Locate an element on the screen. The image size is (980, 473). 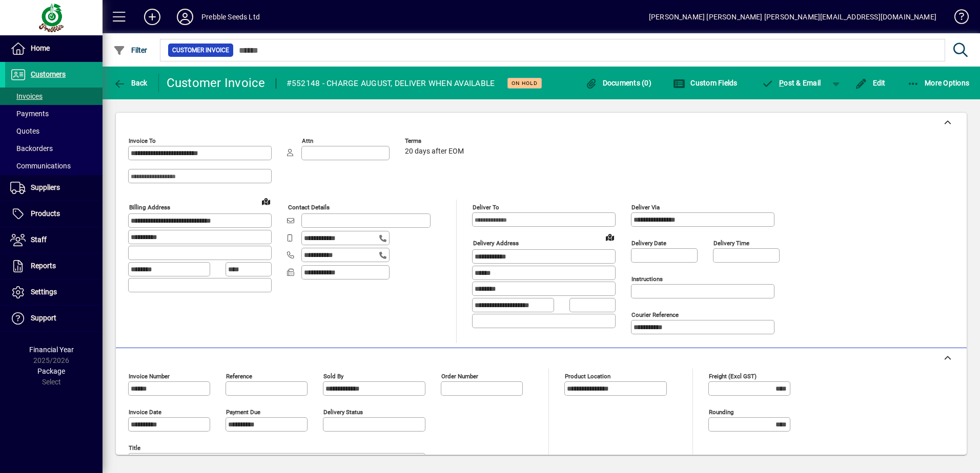
button: Post & Email is located at coordinates (791, 83).